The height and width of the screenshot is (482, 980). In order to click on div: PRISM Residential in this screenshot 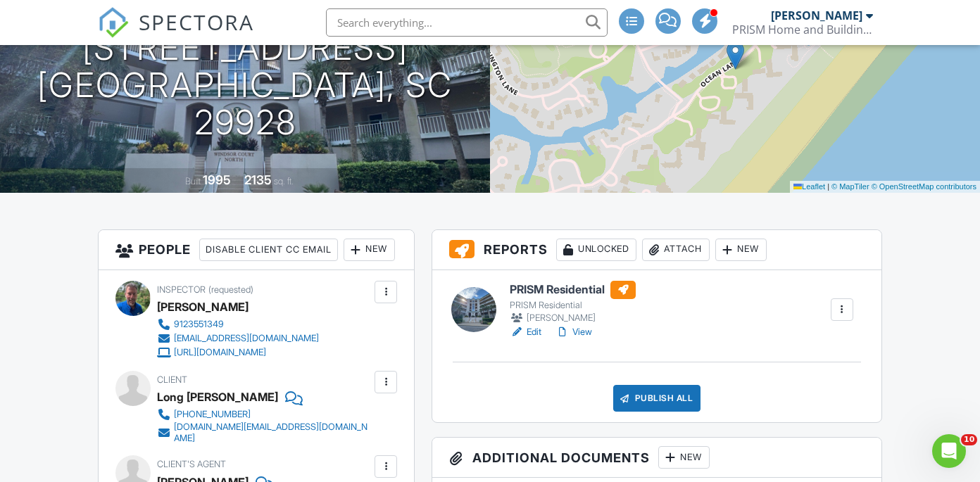, I will do `click(572, 306)`.